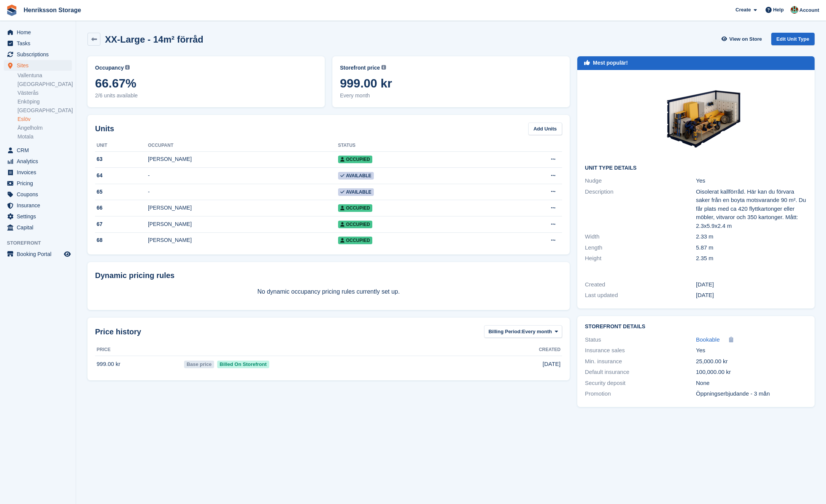 The width and height of the screenshot is (826, 504). What do you see at coordinates (779, 10) in the screenshot?
I see `span: Help` at bounding box center [779, 10].